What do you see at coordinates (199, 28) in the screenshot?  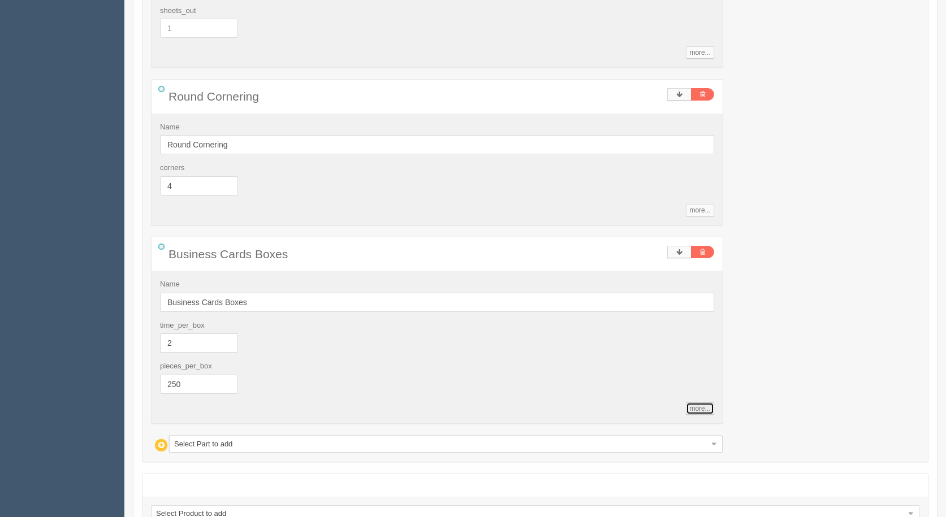 I see `input: 1` at bounding box center [199, 28].